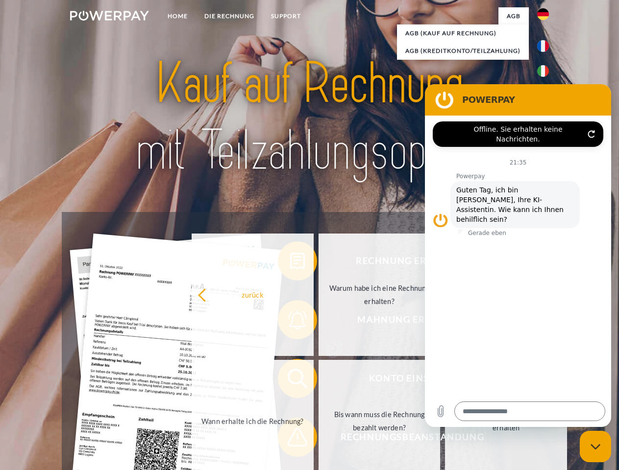 This screenshot has height=470, width=619. Describe the element at coordinates (16, 327) in the screenshot. I see `button: Datei hochladen` at that location.